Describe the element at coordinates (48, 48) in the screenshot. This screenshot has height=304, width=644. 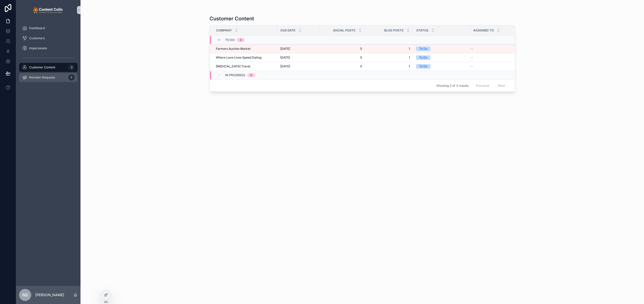
I see `a: Impersonate` at that location.